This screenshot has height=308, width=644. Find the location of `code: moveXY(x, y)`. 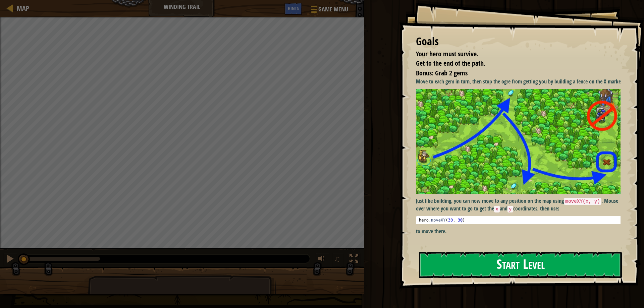

code: moveXY(x, y) is located at coordinates (583, 201).